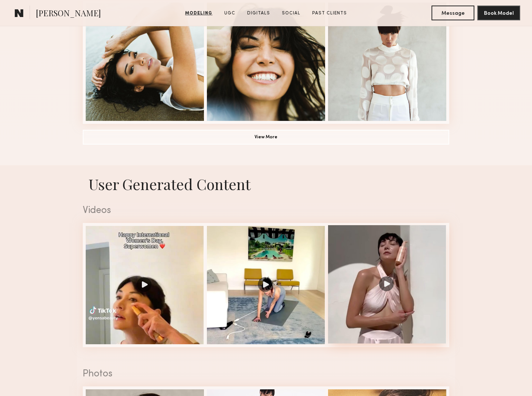  What do you see at coordinates (499, 13) in the screenshot?
I see `button: Book Model` at bounding box center [499, 13].